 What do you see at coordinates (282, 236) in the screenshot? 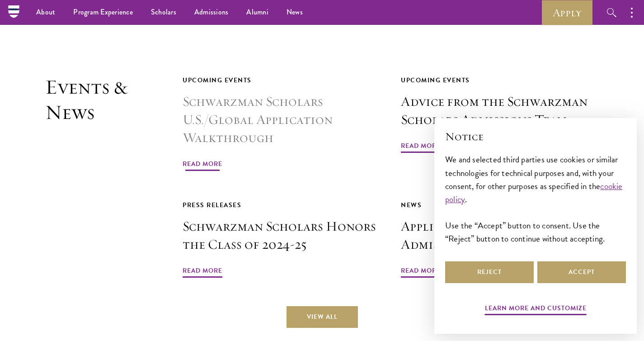
I see `h3: Schwarzman Scholars Honors the Class of 2024-25` at bounding box center [282, 236].